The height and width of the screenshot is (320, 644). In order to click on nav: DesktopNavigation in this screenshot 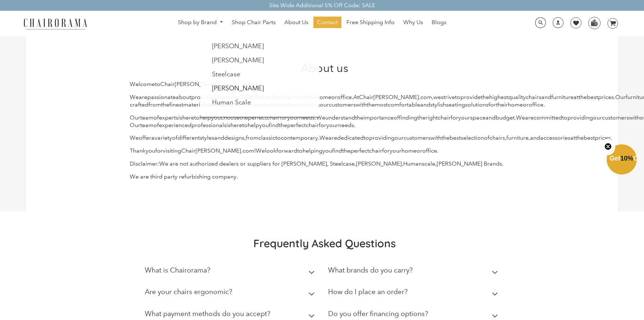, I will do `click(312, 23)`.